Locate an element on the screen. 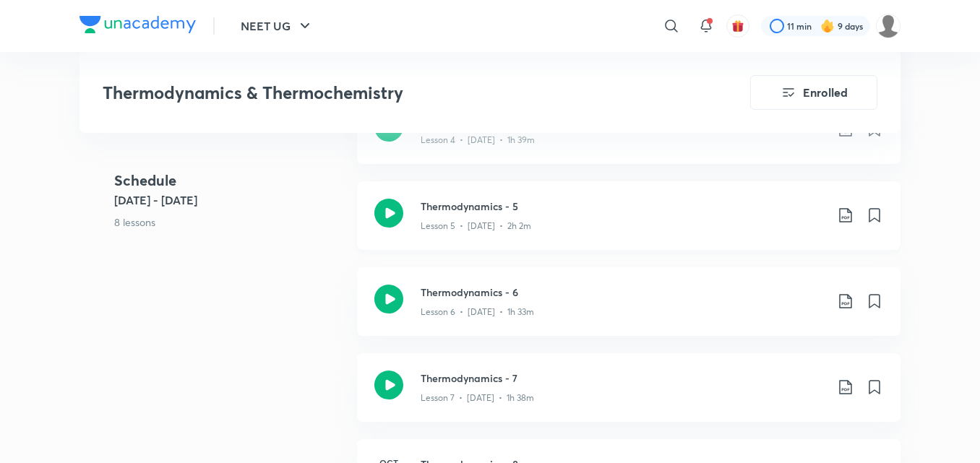 The width and height of the screenshot is (980, 463). a: Company Logo is located at coordinates (137, 26).